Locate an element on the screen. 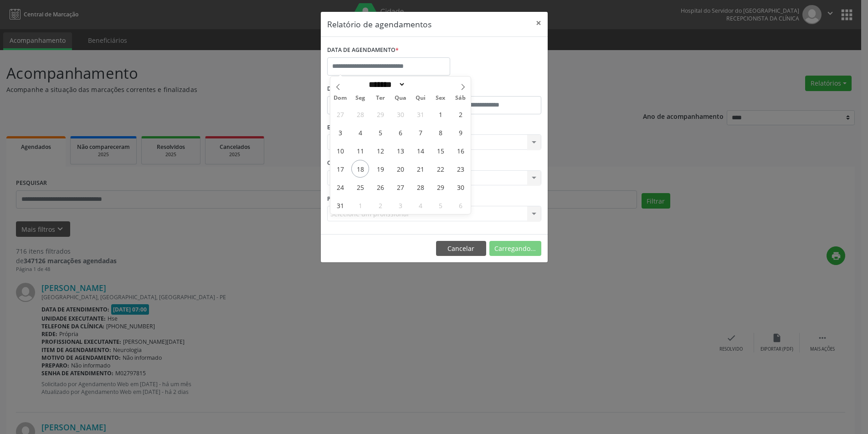  span: Sáb is located at coordinates (460, 98).